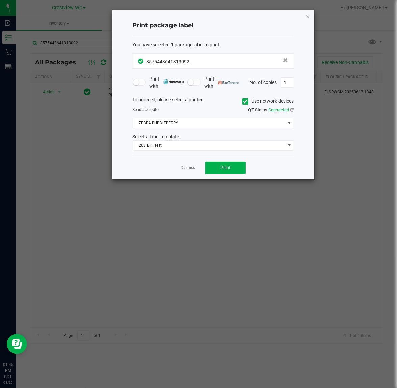 This screenshot has height=388, width=397. I want to click on a: Dismiss, so click(188, 168).